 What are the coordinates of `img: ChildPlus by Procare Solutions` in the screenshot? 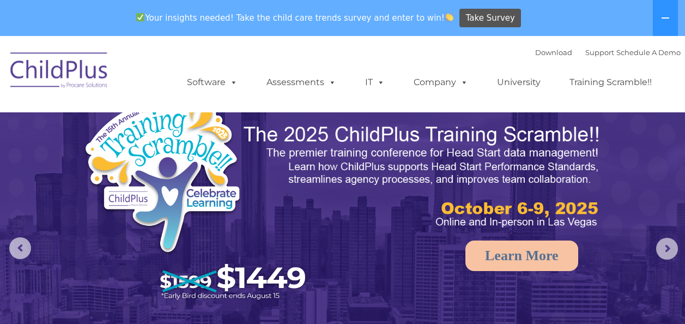 It's located at (59, 72).